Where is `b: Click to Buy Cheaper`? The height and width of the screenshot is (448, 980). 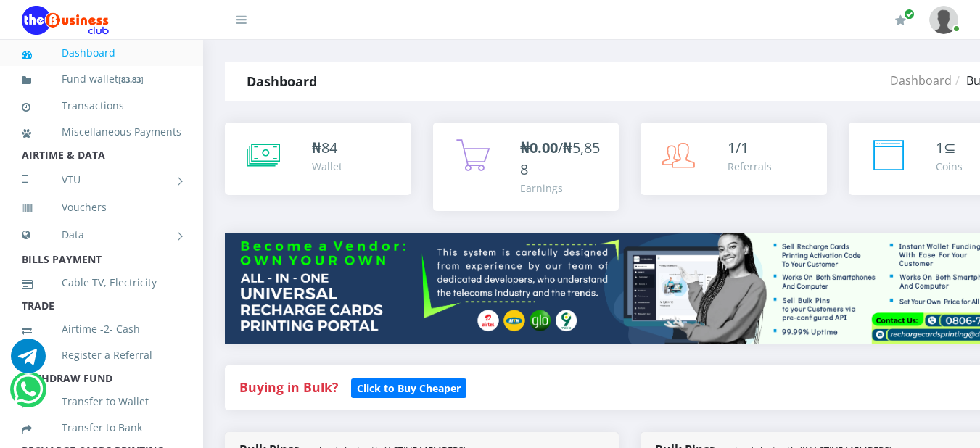 b: Click to Buy Cheaper is located at coordinates (408, 388).